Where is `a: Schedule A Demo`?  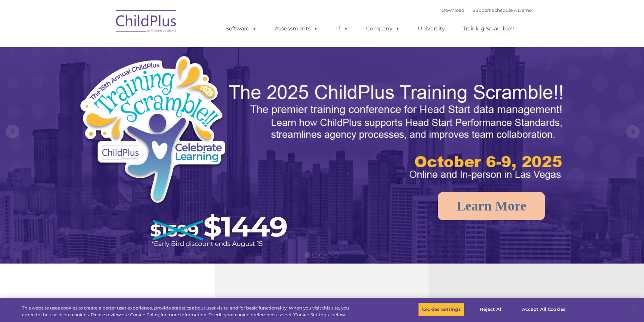
a: Schedule A Demo is located at coordinates (512, 10).